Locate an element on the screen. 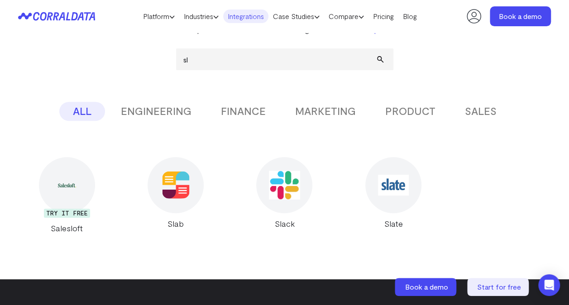  a: Start for free is located at coordinates (499, 287).